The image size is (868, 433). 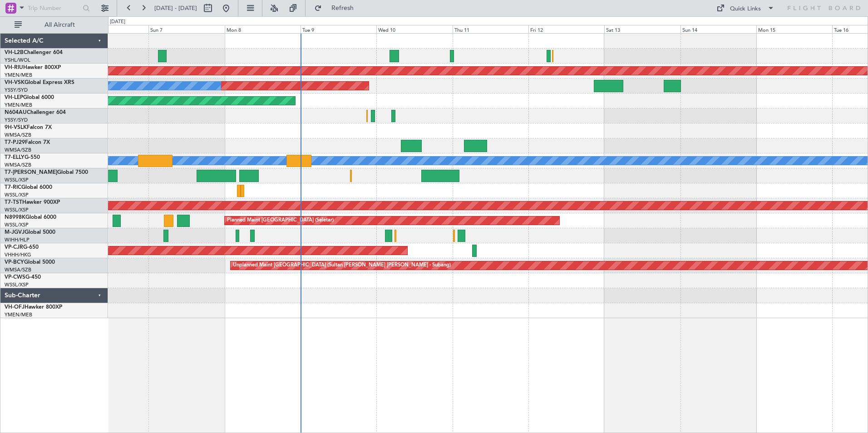 I want to click on button: Quick Links, so click(x=745, y=8).